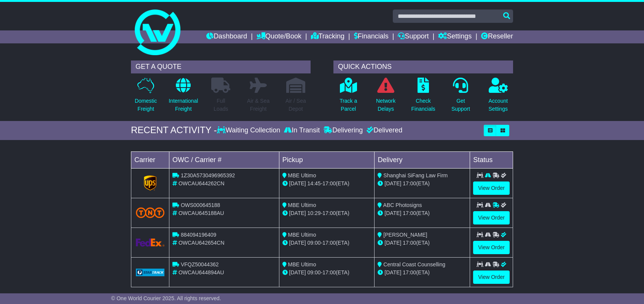 The image size is (644, 304). Describe the element at coordinates (343, 131) in the screenshot. I see `div: Delivering` at that location.